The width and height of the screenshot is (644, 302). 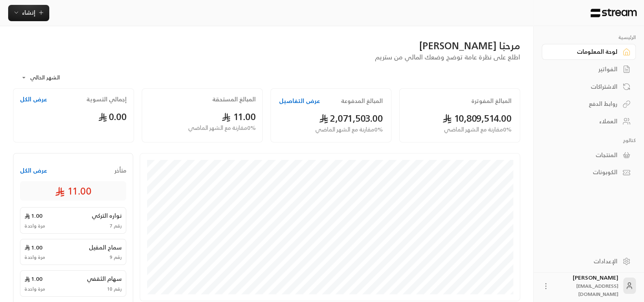 I want to click on h2: إجمالي التسوية, so click(x=106, y=99).